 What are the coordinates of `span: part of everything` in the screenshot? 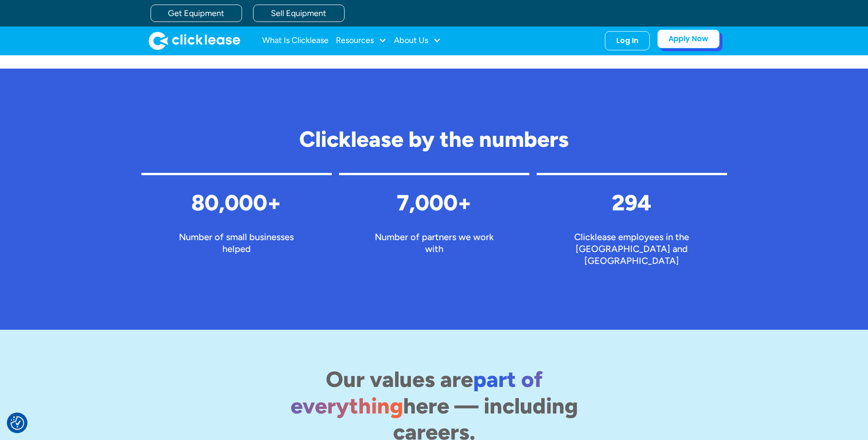 It's located at (416, 392).